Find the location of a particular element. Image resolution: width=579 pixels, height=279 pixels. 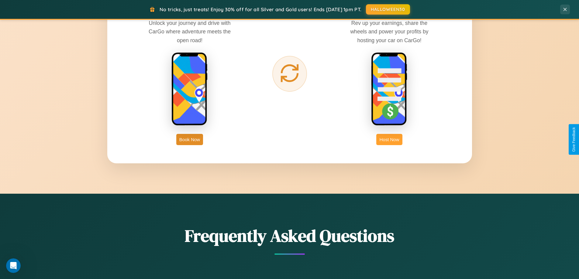

h2: Frequently Asked Questions is located at coordinates (290, 236).